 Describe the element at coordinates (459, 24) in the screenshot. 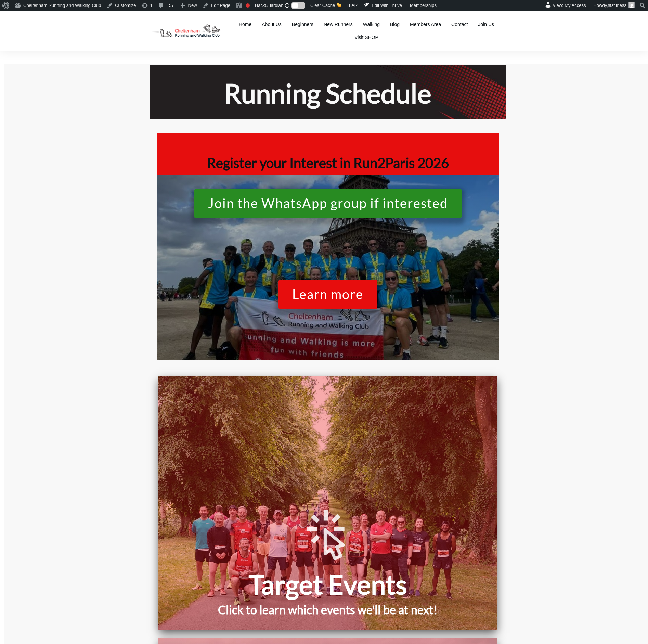

I see `span: Contact` at that location.